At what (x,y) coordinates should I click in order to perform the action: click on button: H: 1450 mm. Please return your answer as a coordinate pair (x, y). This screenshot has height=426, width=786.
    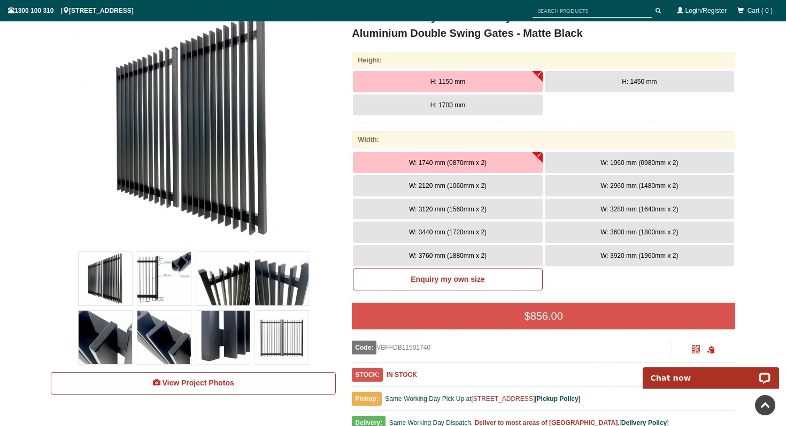
    Looking at the image, I should click on (639, 82).